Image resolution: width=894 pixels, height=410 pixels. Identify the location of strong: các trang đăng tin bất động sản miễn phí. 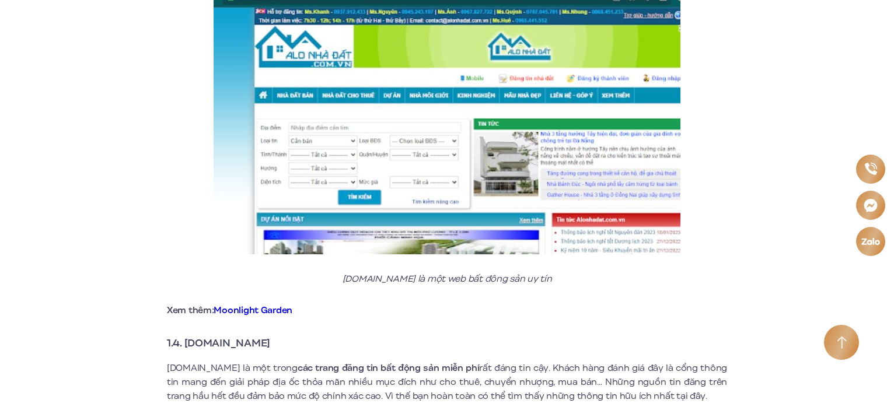
(389, 368).